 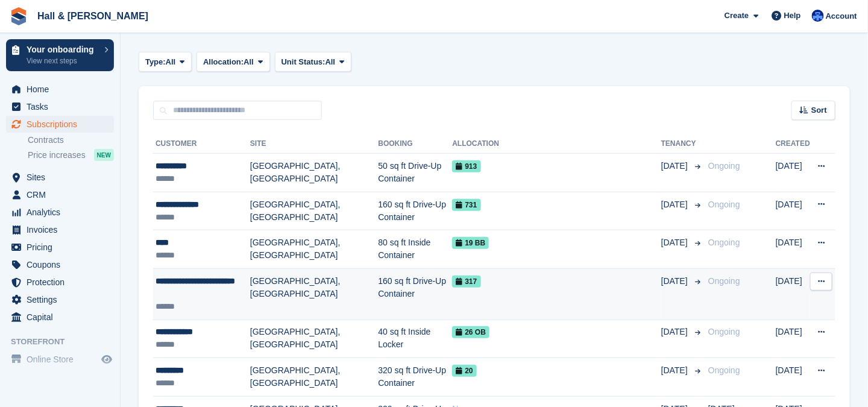 What do you see at coordinates (415, 144) in the screenshot?
I see `th: Booking` at bounding box center [415, 144].